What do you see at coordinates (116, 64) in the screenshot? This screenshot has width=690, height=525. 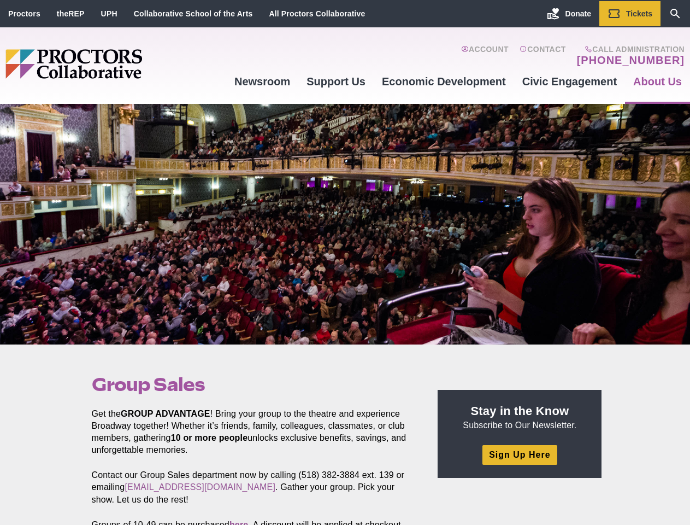 I see `img: Proctors logo` at bounding box center [116, 64].